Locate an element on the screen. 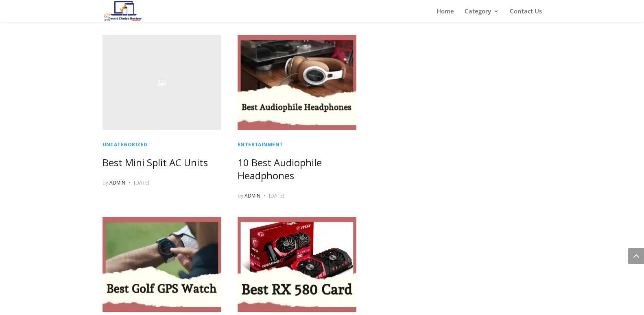 Image resolution: width=644 pixels, height=315 pixels. img: Smart Choice Review is located at coordinates (123, 11).